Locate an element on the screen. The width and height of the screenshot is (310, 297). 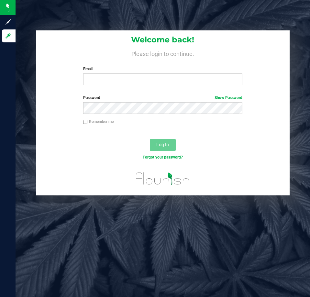
button: Log In is located at coordinates (163, 145).